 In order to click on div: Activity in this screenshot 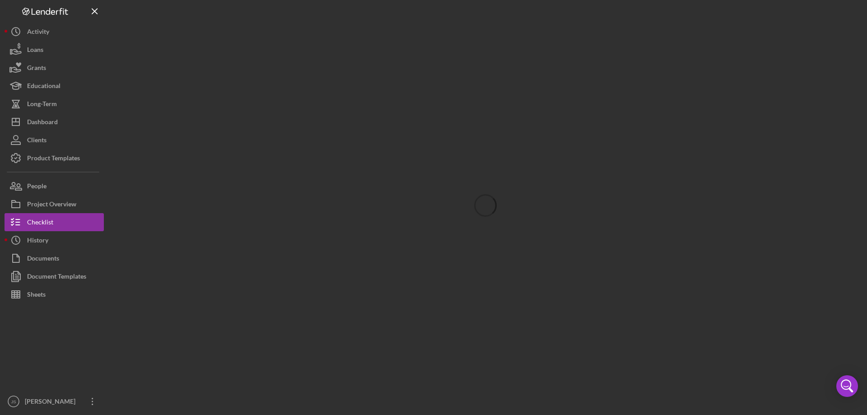, I will do `click(38, 33)`.